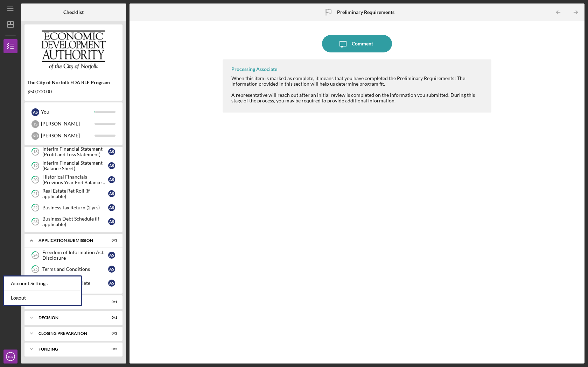 Image resolution: width=588 pixels, height=367 pixels. What do you see at coordinates (35, 222) in the screenshot?
I see `tspan: 23` at bounding box center [35, 222].